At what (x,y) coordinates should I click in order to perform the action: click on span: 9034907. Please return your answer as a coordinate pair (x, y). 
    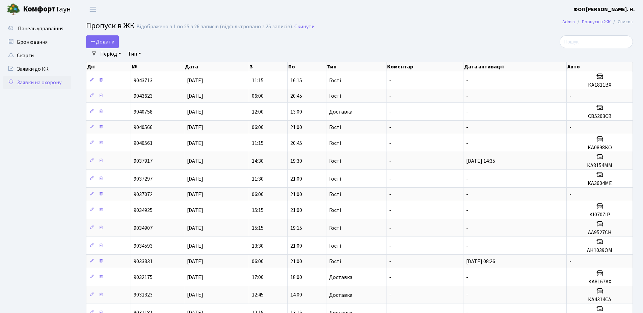
    Looking at the image, I should click on (143, 228).